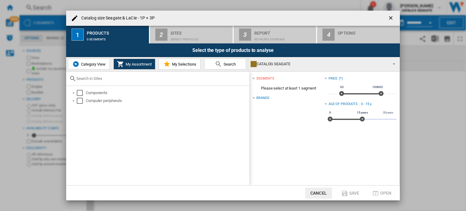  Describe the element at coordinates (161, 78) in the screenshot. I see `input: Search in Sites` at that location.